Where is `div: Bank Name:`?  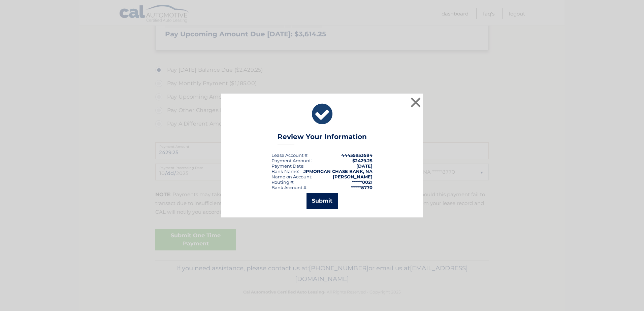
div: Bank Name: is located at coordinates (285, 172).